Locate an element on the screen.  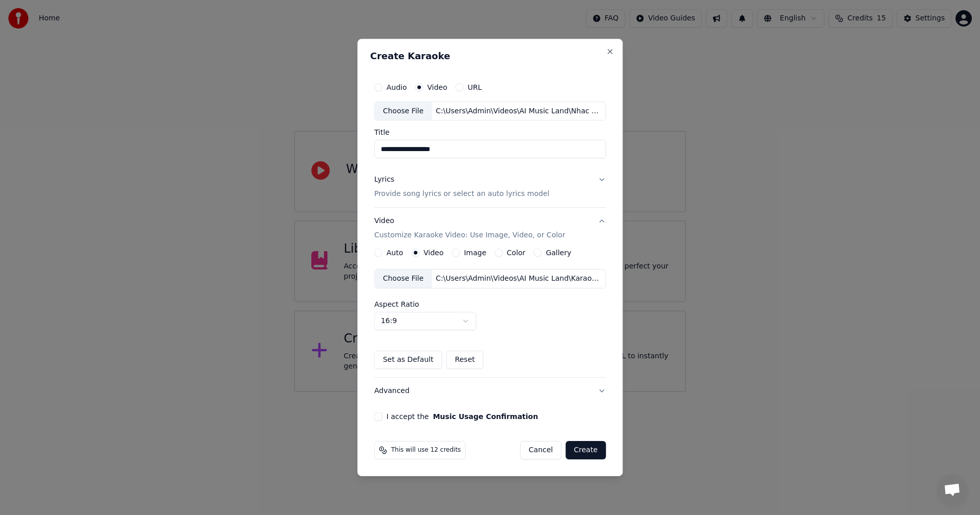
button: Cancel is located at coordinates (541, 450).